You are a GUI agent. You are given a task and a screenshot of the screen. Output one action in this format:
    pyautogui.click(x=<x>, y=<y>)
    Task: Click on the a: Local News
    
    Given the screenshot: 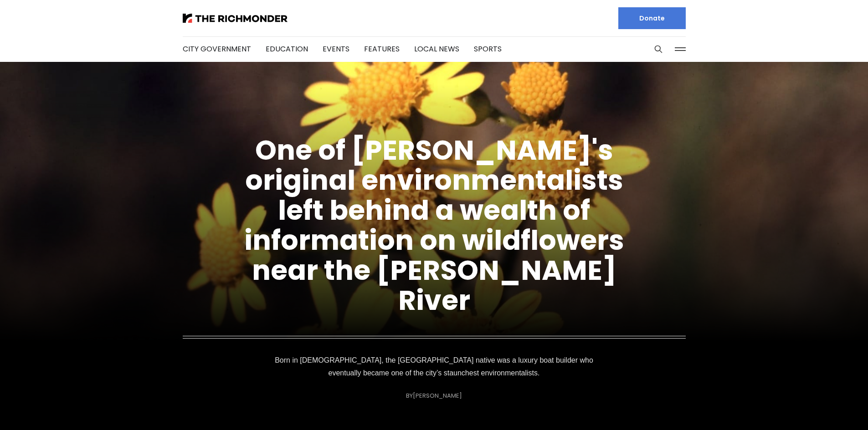 What is the action you would take?
    pyautogui.click(x=437, y=49)
    